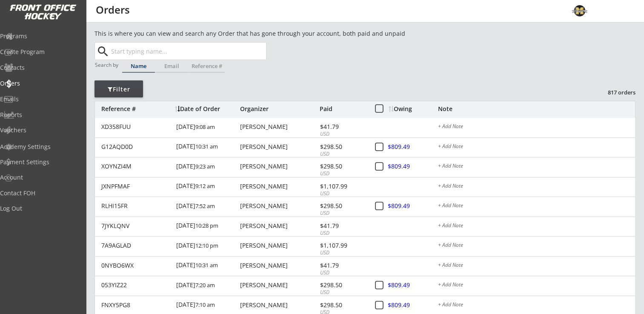  What do you see at coordinates (205, 186) in the screenshot?
I see `font: 9:12 am` at bounding box center [205, 186].